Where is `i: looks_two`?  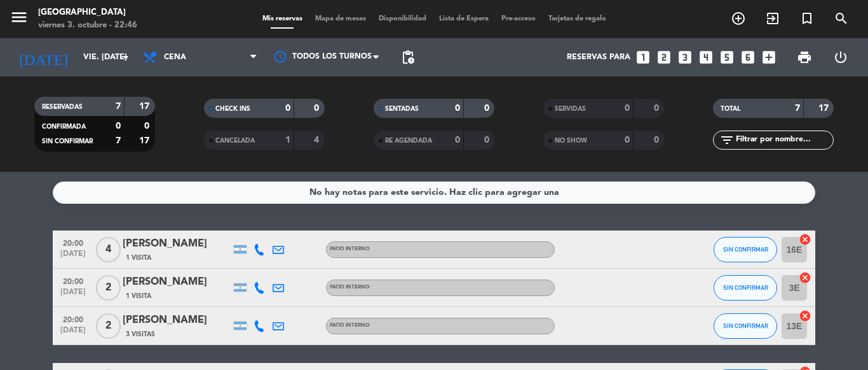 i: looks_two is located at coordinates (664, 57).